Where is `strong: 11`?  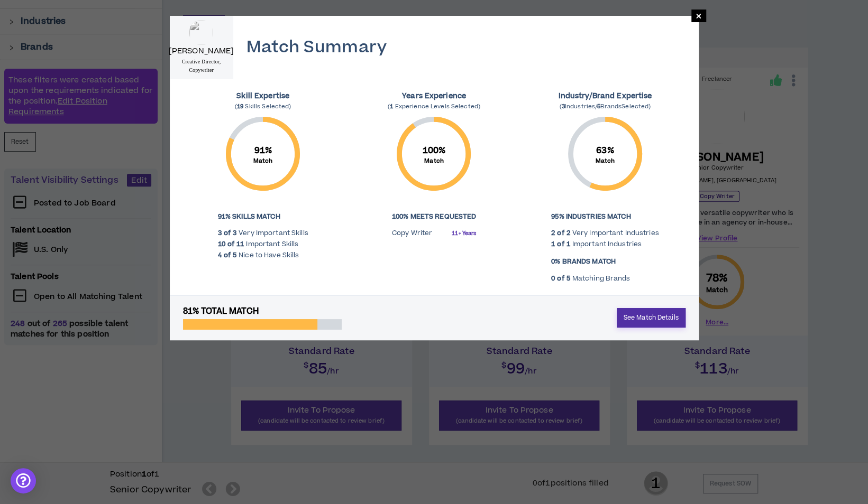 strong: 11 is located at coordinates (240, 245).